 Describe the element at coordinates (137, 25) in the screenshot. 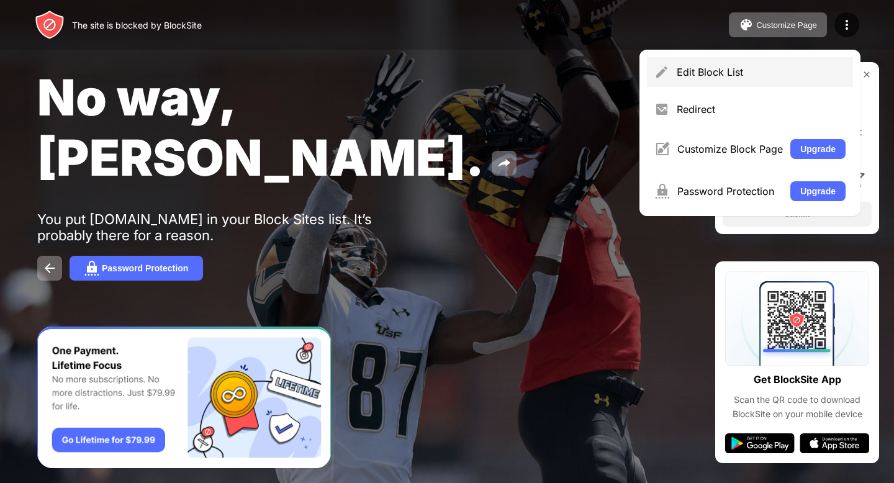

I see `div: The site is blocked by BlockSite` at that location.